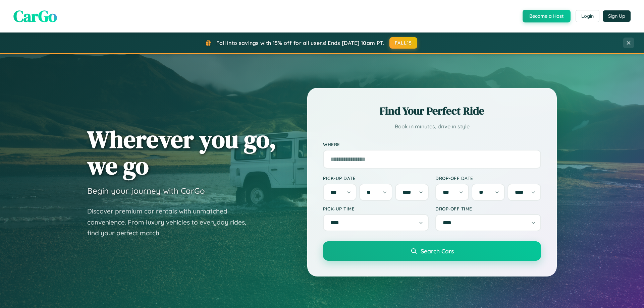 The width and height of the screenshot is (644, 308). What do you see at coordinates (616, 16) in the screenshot?
I see `button: Sign Up` at bounding box center [616, 16].